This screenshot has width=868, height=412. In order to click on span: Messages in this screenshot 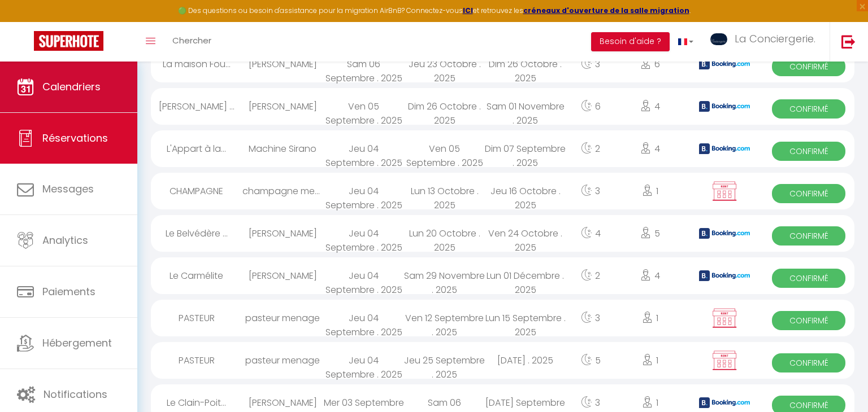, I will do `click(68, 188)`.